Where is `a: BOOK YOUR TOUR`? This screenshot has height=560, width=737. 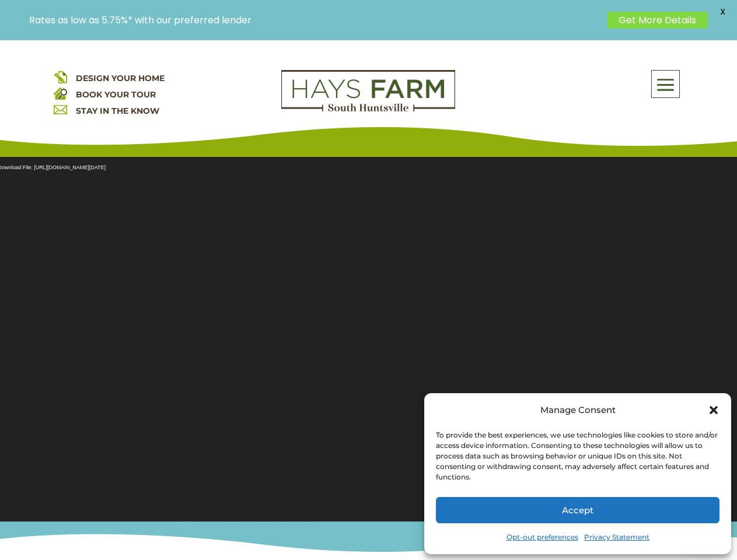 a: BOOK YOUR TOUR is located at coordinates (116, 94).